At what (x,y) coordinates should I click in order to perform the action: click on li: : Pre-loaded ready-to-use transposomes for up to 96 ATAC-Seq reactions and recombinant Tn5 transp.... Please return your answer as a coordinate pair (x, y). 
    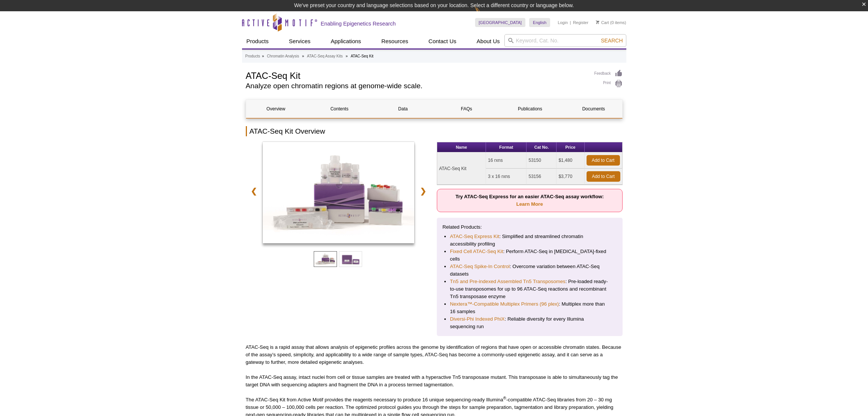
    Looking at the image, I should click on (530, 289).